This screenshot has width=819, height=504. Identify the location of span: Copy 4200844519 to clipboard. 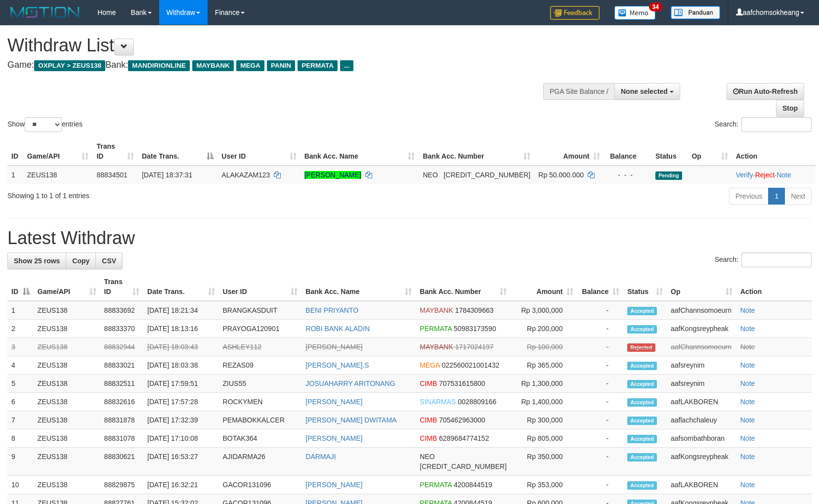
(473, 485).